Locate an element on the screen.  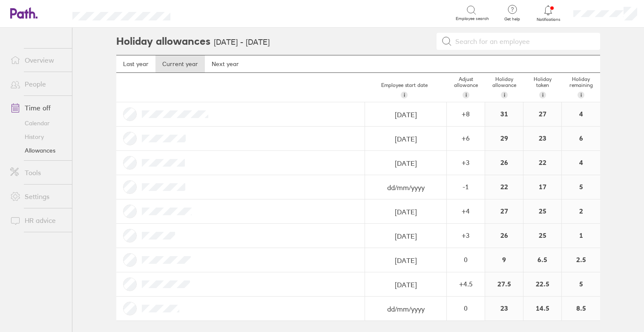
div: Search is located at coordinates (204, 13).